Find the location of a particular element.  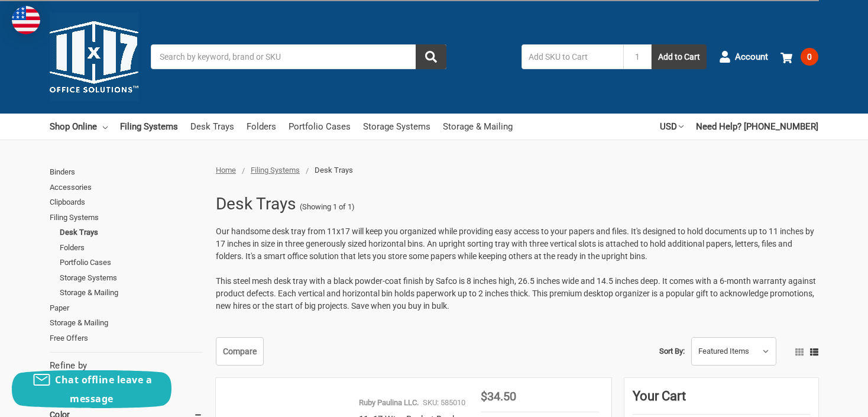

img: 11x17.com is located at coordinates (94, 57).